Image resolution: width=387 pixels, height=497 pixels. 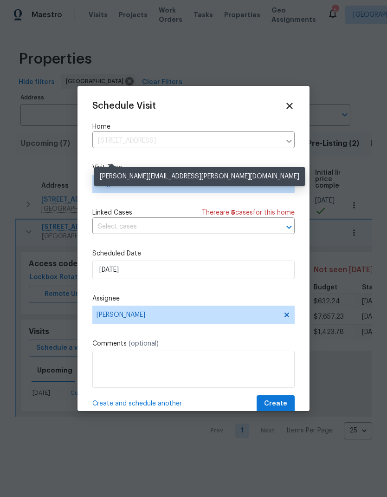 I want to click on label: Home, so click(x=194, y=127).